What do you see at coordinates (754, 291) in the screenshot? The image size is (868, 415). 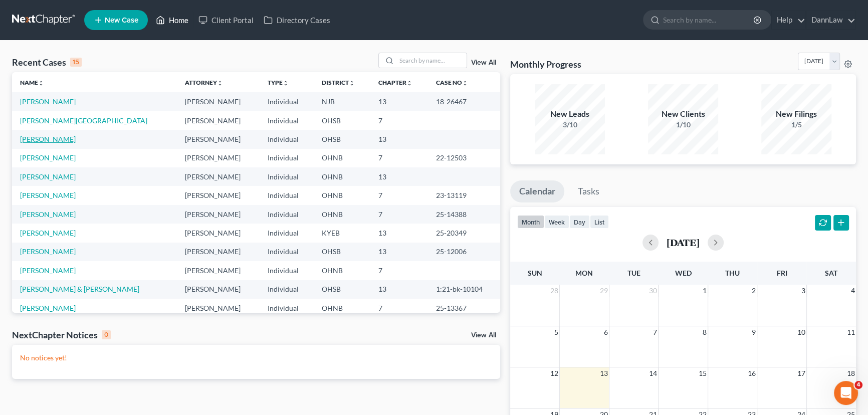 I see `span: 2` at bounding box center [754, 291].